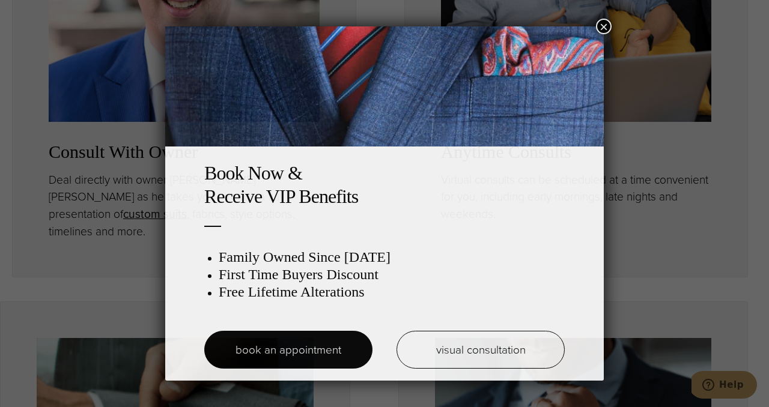  What do you see at coordinates (288, 349) in the screenshot?
I see `a: book an appointment` at bounding box center [288, 349].